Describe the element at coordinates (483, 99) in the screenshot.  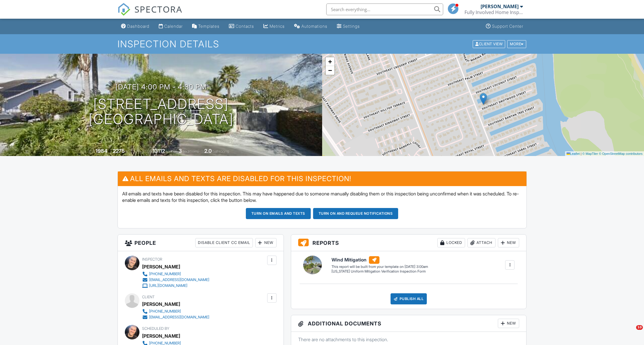
I see `img: Marker` at that location.